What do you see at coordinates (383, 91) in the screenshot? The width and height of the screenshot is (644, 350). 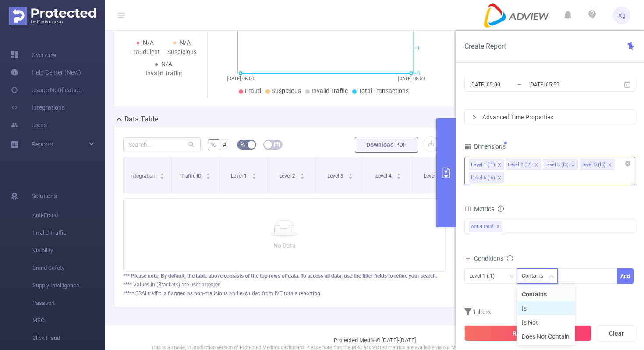 I see `span: Total Transactions` at bounding box center [383, 91].